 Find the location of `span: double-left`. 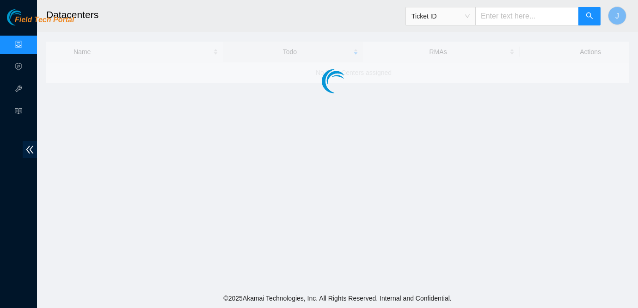

span: double-left is located at coordinates (30, 149).